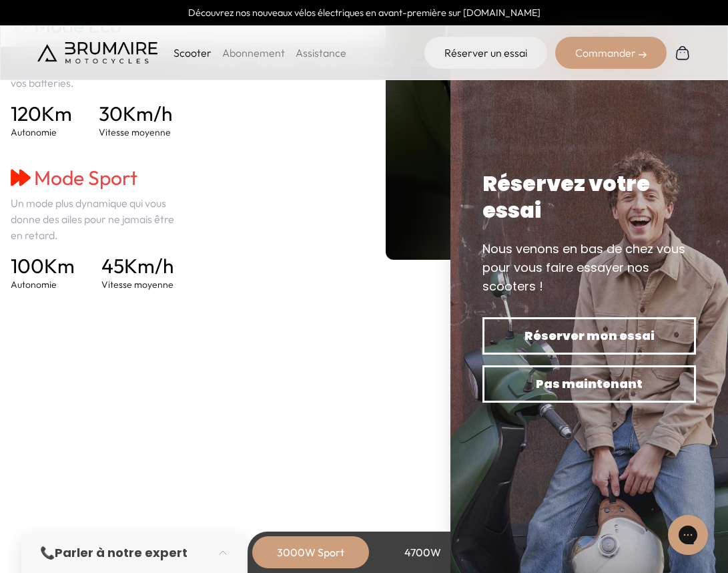 The width and height of the screenshot is (728, 573). Describe the element at coordinates (21, 178) in the screenshot. I see `img: mode-sport.png` at that location.